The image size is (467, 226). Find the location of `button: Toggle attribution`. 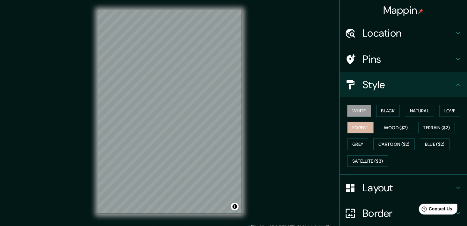

button: Toggle attribution is located at coordinates (235, 207).